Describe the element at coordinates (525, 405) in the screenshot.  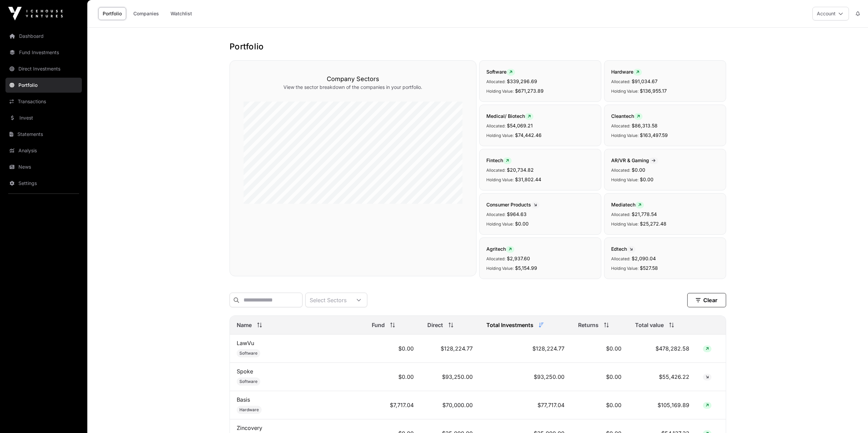
I see `td: $77,717.04` at that location.